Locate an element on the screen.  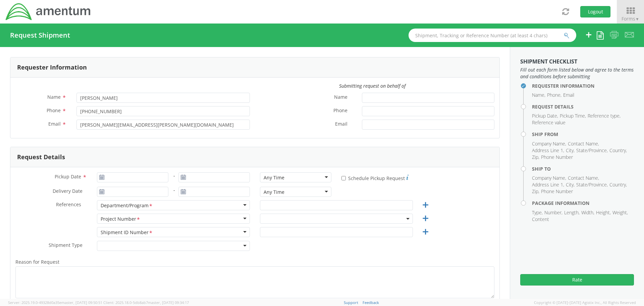
input: Schedule Pickup Request is located at coordinates (343, 178).